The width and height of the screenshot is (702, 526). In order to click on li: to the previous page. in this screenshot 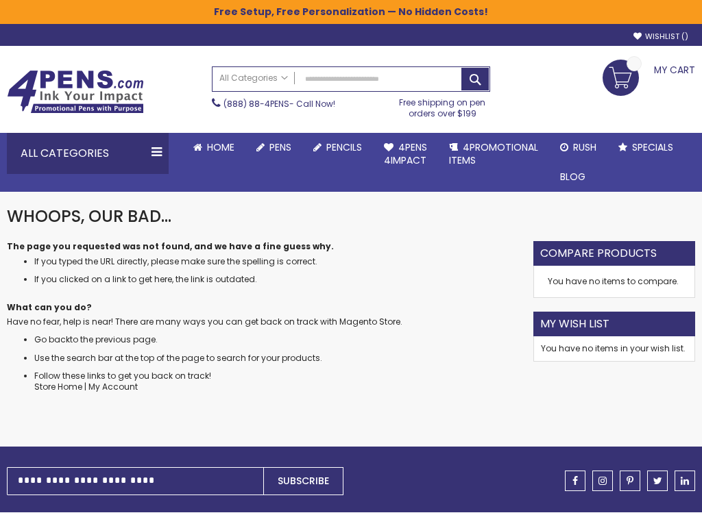, I will do `click(277, 340)`.